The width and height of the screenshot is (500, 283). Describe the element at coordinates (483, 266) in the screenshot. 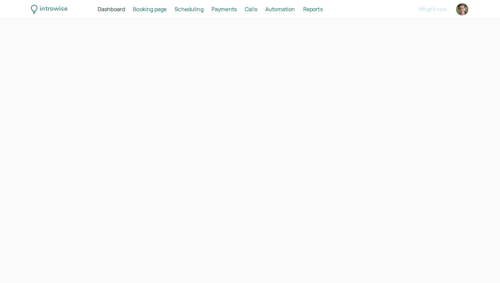

I see `div: Chat Widget` at that location.